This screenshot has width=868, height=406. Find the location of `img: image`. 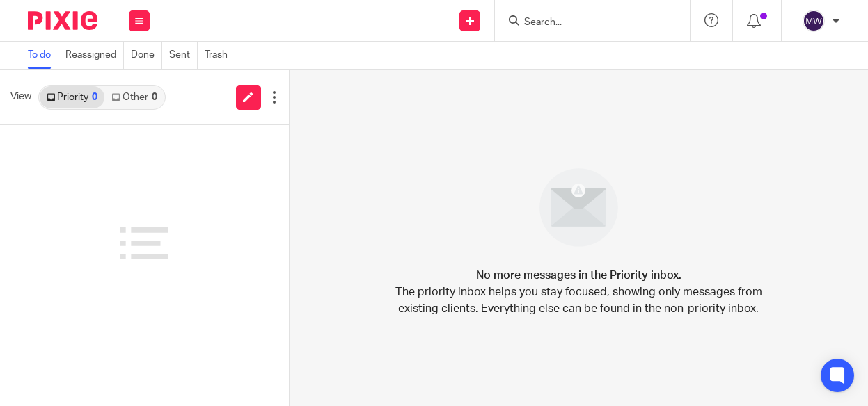

img: image is located at coordinates (579, 207).